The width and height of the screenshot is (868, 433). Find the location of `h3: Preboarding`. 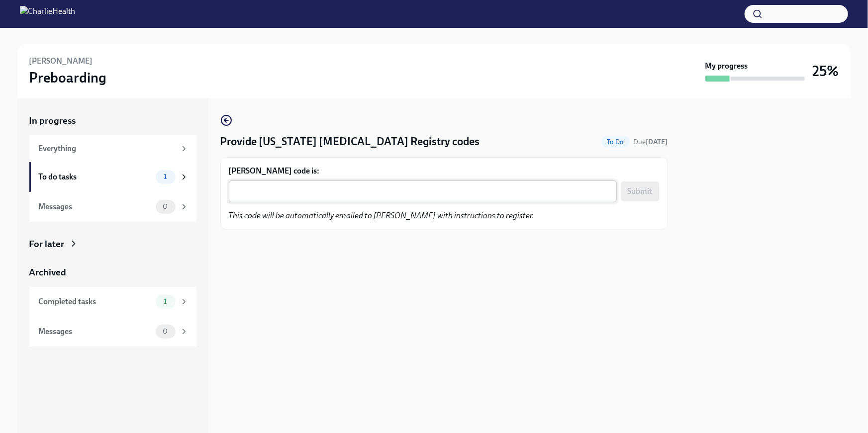

h3: Preboarding is located at coordinates (68, 78).